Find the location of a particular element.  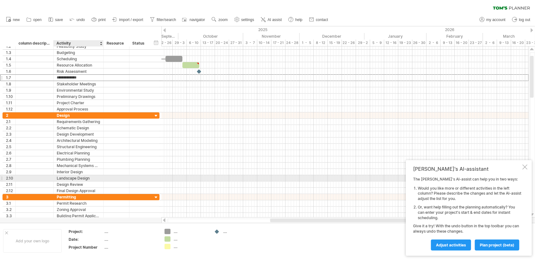

div: January 2026 is located at coordinates (396, 36).